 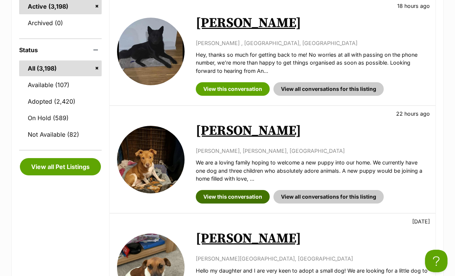 What do you see at coordinates (60, 166) in the screenshot?
I see `a: View all Pet Listings` at bounding box center [60, 166].